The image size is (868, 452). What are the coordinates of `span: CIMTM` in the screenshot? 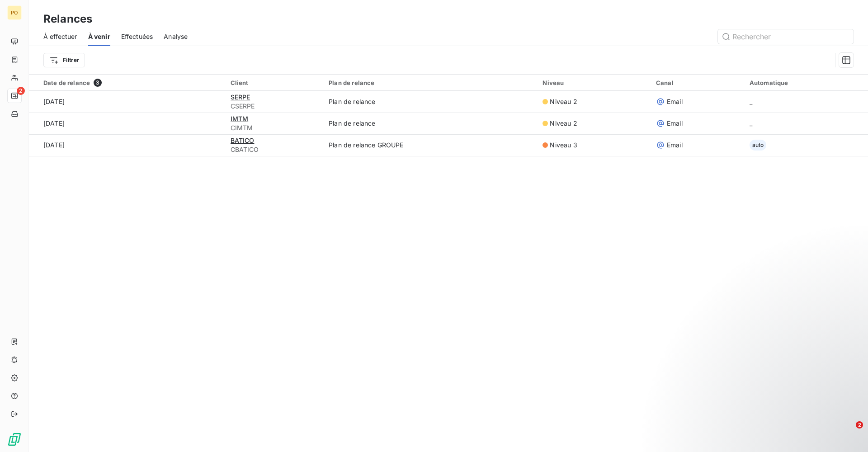 It's located at (274, 128).